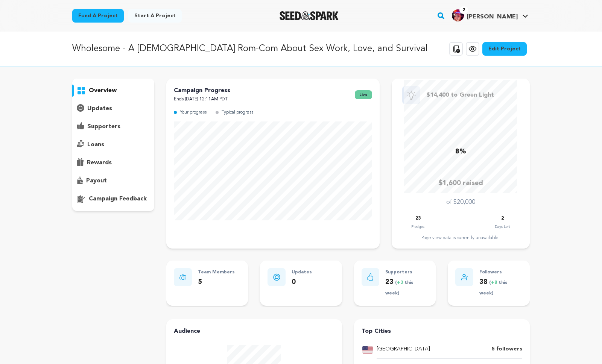 Image resolution: width=602 pixels, height=364 pixels. I want to click on img: Seed&Spark Logo Dark Mode, so click(309, 16).